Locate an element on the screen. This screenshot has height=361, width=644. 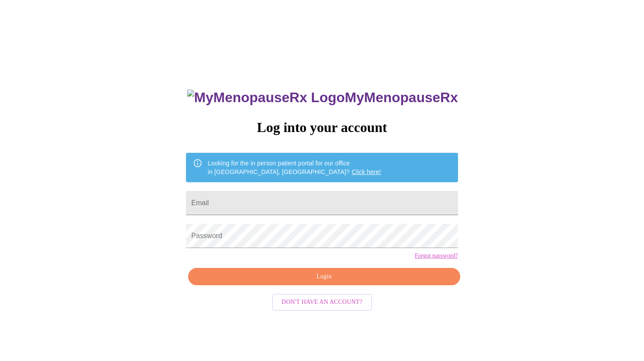
span: Don't have an account? is located at coordinates (322, 303).